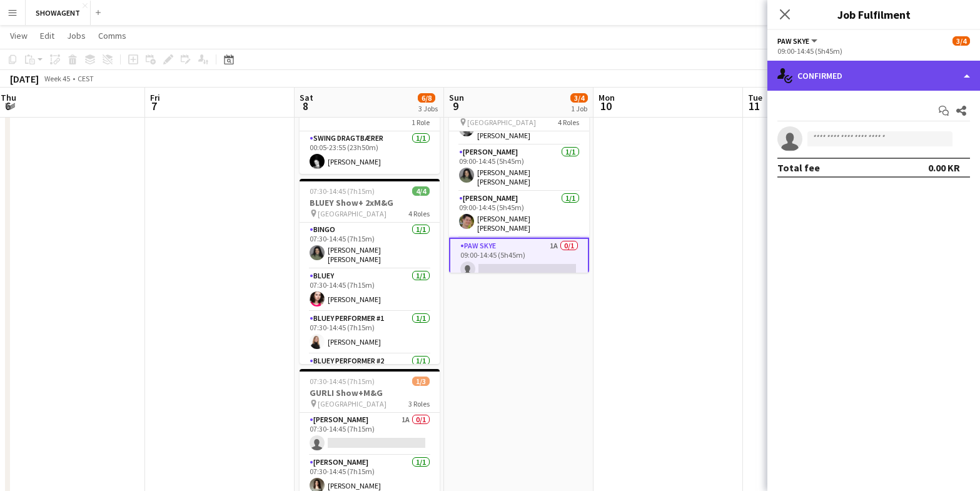  I want to click on span: View, so click(19, 36).